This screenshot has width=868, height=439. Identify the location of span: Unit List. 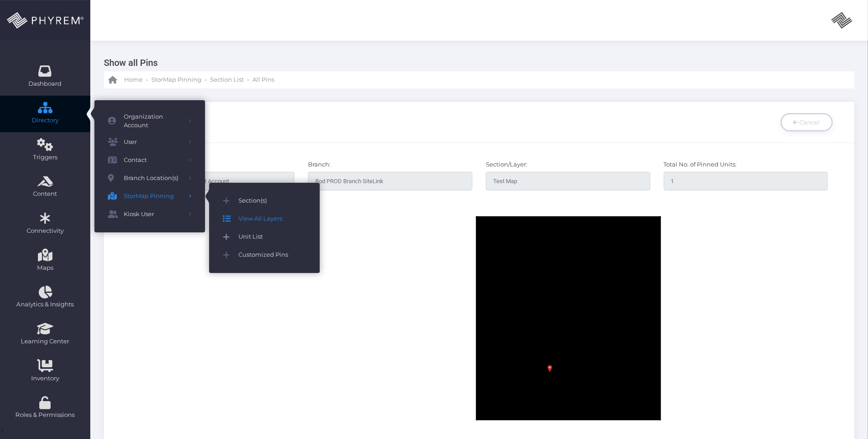
(272, 237).